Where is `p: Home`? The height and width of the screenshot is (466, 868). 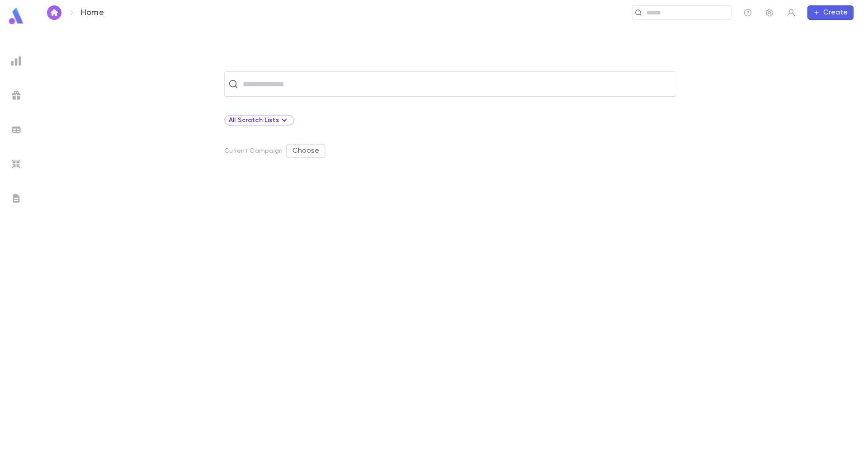
p: Home is located at coordinates (92, 12).